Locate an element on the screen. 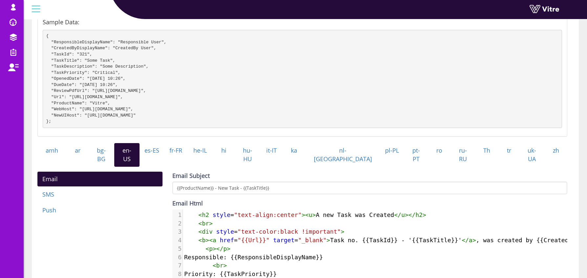 The image size is (587, 278). a: Email is located at coordinates (100, 179).